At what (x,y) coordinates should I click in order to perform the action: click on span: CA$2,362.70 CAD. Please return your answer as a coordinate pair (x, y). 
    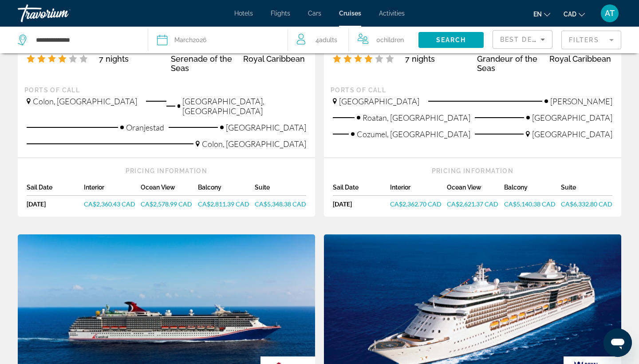
    Looking at the image, I should click on (416, 204).